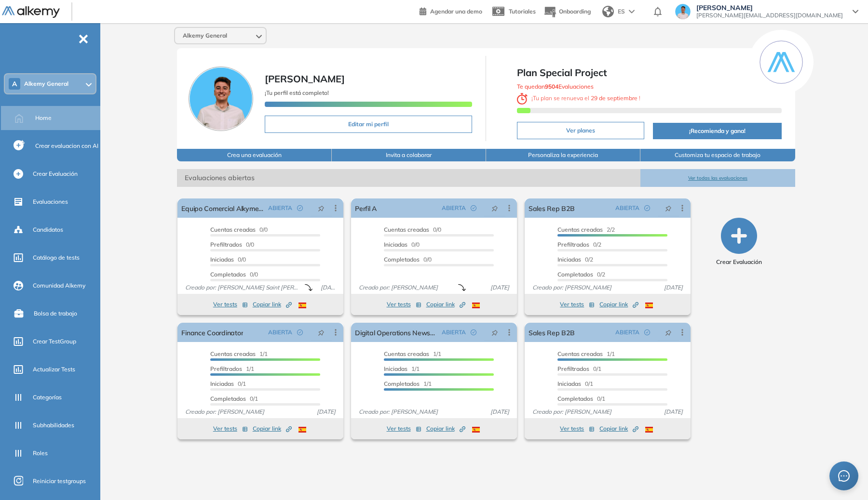 Image resolution: width=868 pixels, height=500 pixels. What do you see at coordinates (368, 125) in the screenshot?
I see `button: Editar mi perfil` at bounding box center [368, 125].